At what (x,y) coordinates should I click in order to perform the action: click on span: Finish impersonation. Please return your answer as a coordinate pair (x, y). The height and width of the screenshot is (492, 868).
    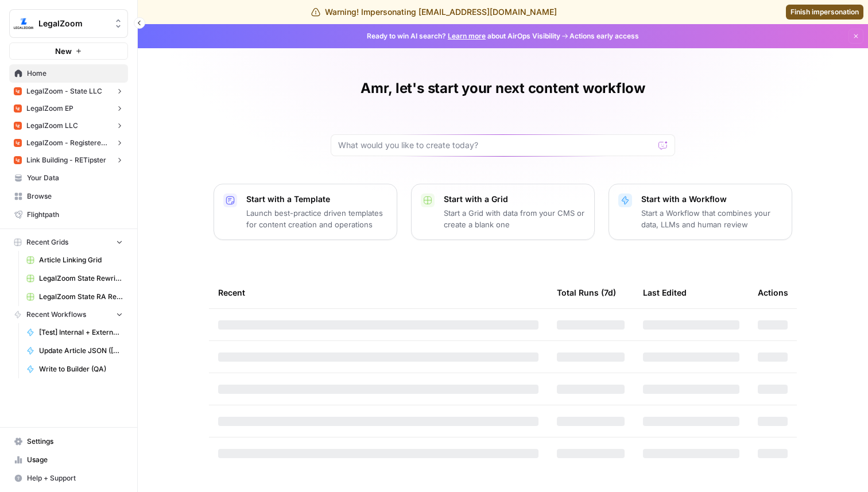
    Looking at the image, I should click on (824, 12).